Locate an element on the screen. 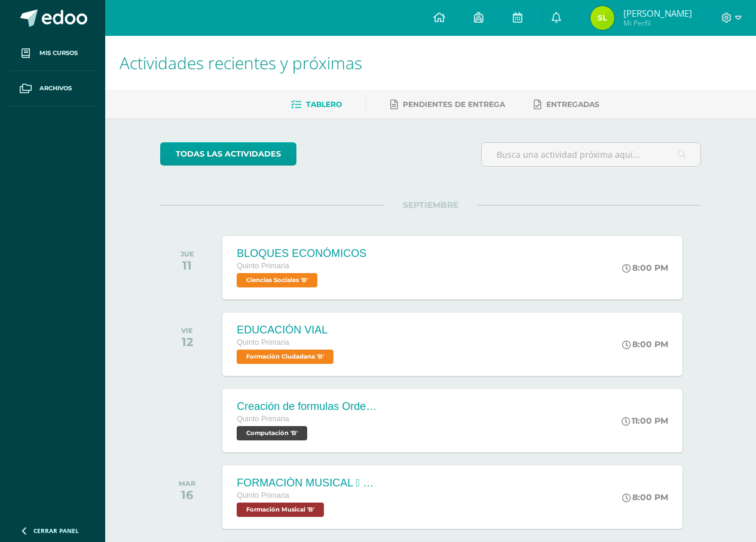 Image resolution: width=756 pixels, height=542 pixels. div: EDUCACIÓN VIAL is located at coordinates (286, 330).